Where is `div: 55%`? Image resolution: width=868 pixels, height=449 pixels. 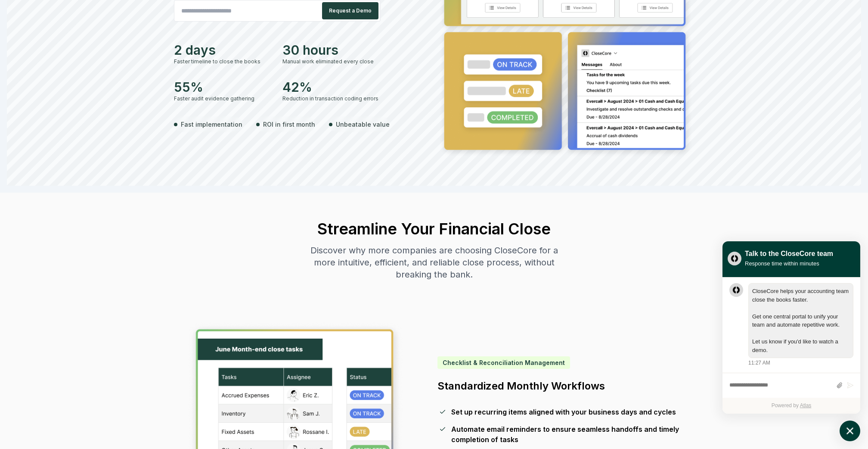 div: 55% is located at coordinates (223, 87).